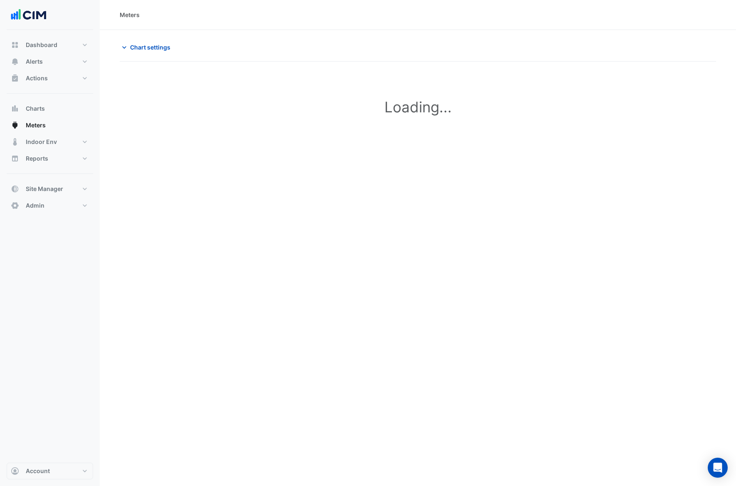  What do you see at coordinates (37, 78) in the screenshot?
I see `span: Actions` at bounding box center [37, 78].